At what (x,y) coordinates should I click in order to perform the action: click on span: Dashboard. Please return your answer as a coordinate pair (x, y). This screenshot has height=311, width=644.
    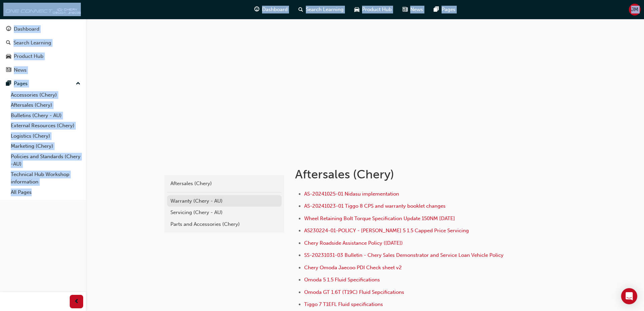
    Looking at the image, I should click on (275, 10).